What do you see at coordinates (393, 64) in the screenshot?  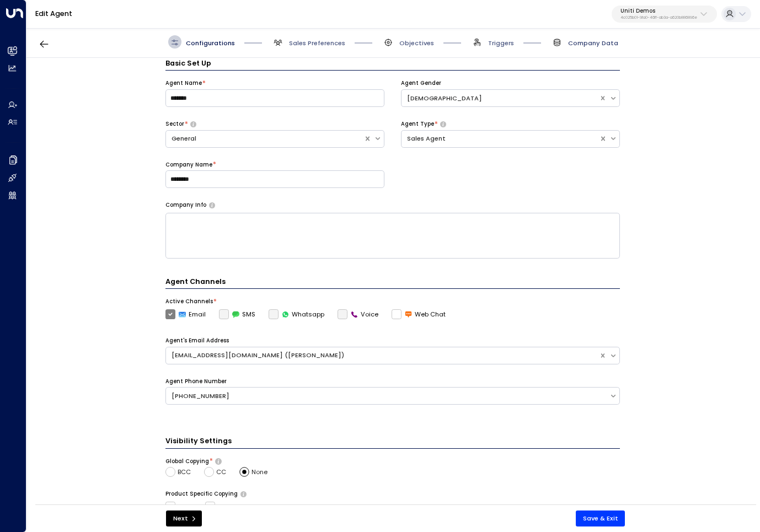 I see `h3: Basic Set Up` at bounding box center [393, 64].